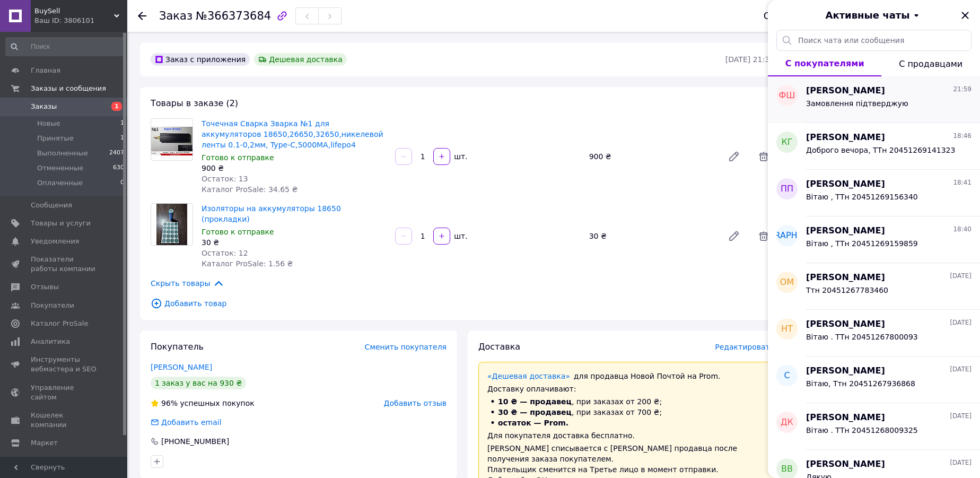 The width and height of the screenshot is (980, 478). I want to click on div: Ваш ID: 3806101, so click(81, 21).